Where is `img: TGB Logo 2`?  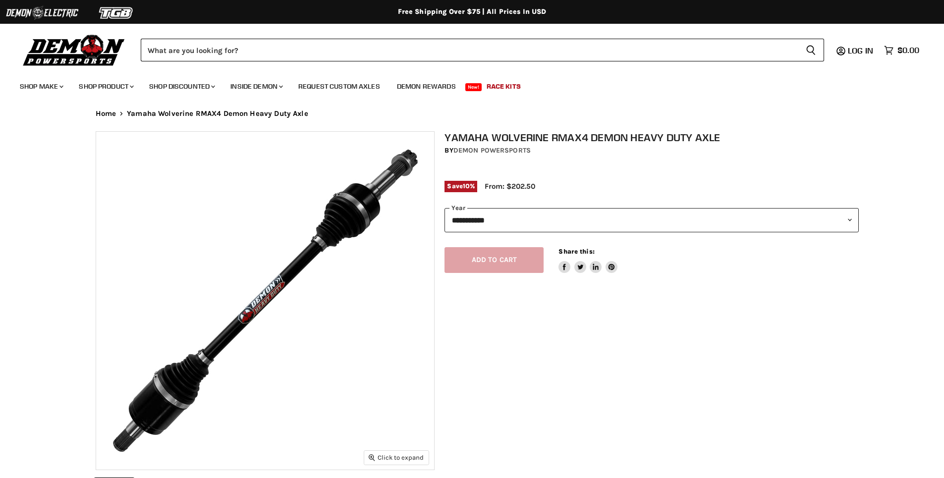 img: TGB Logo 2 is located at coordinates (116, 13).